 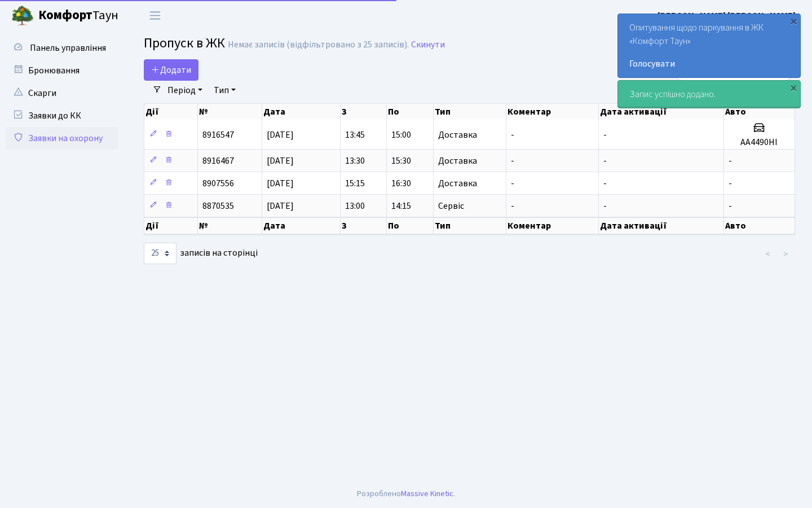 I want to click on span: Додати, so click(x=171, y=70).